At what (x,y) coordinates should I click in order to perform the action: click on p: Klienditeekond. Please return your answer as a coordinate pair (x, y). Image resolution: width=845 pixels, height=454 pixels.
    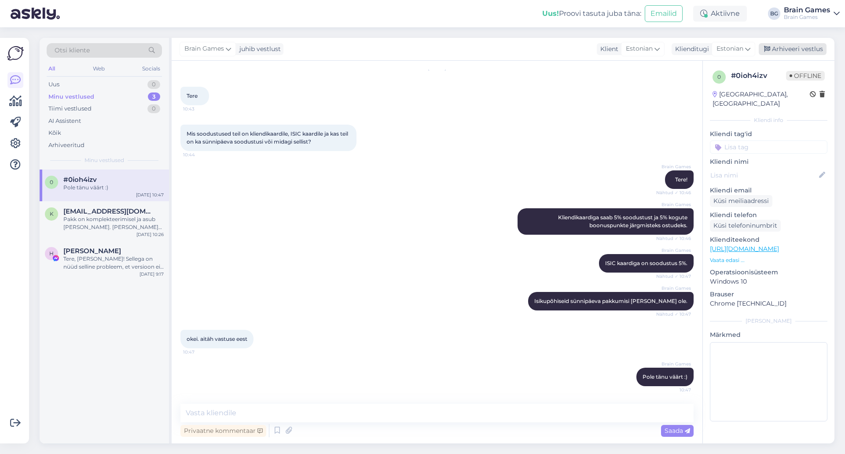
    Looking at the image, I should click on (768, 239).